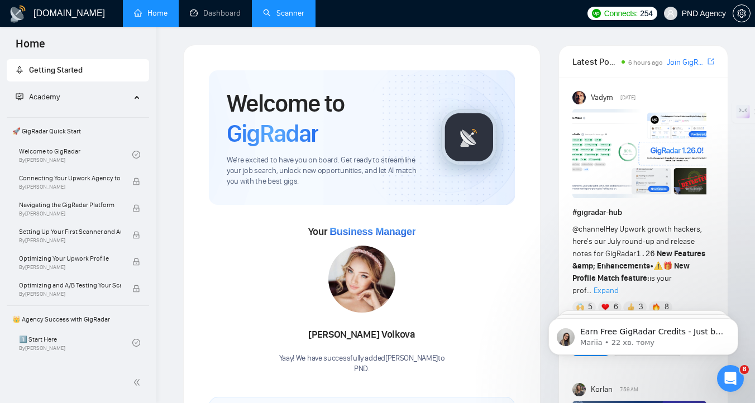 The height and width of the screenshot is (403, 755). Describe the element at coordinates (646, 63) in the screenshot. I see `span: 6 hours ago` at that location.